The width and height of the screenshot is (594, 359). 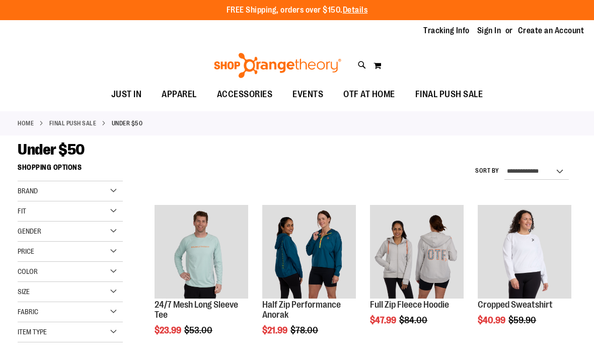 I want to click on img: Main Image of 1457095, so click(x=201, y=252).